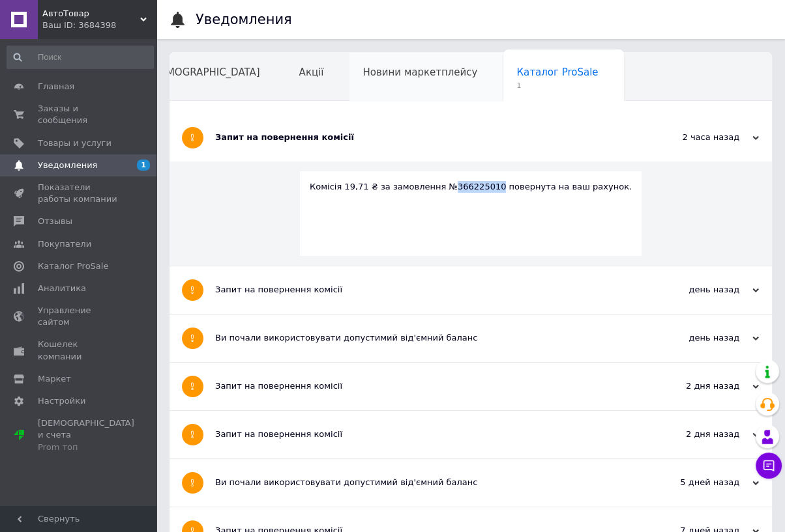 The width and height of the screenshot is (785, 532). What do you see at coordinates (86, 448) in the screenshot?
I see `div: Prom топ` at bounding box center [86, 448].